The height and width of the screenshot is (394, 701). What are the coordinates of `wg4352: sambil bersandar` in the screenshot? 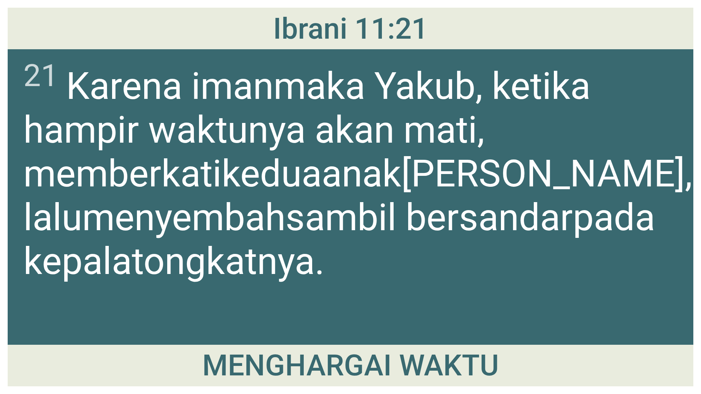 It's located at (339, 239).